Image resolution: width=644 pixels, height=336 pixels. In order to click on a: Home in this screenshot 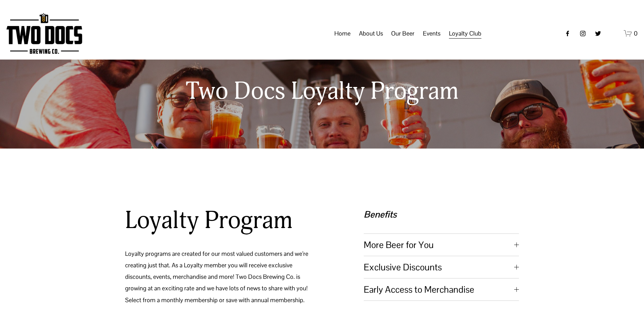, I will do `click(343, 33)`.